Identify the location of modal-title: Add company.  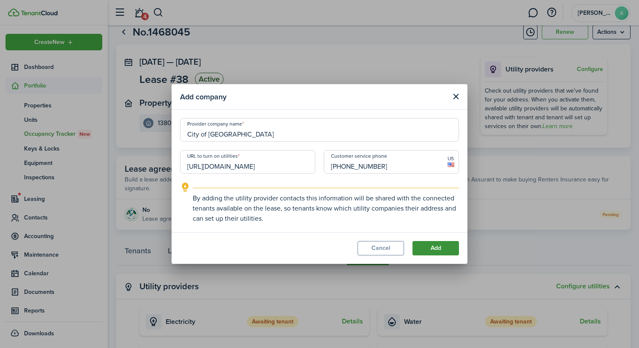
(203, 96).